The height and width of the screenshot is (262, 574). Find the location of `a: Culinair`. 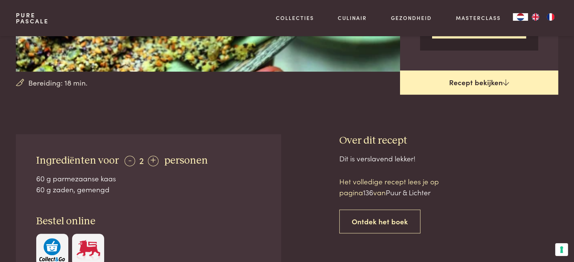

a: Culinair is located at coordinates (352, 18).